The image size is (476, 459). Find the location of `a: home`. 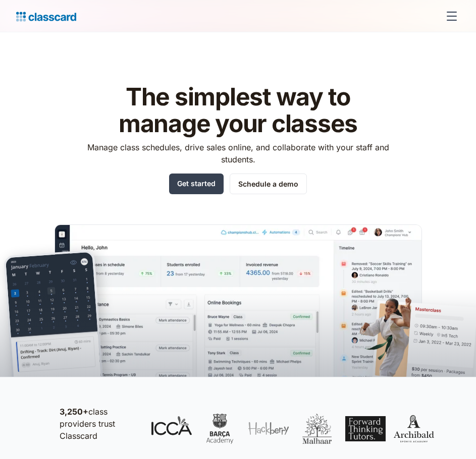

a: home is located at coordinates (46, 16).